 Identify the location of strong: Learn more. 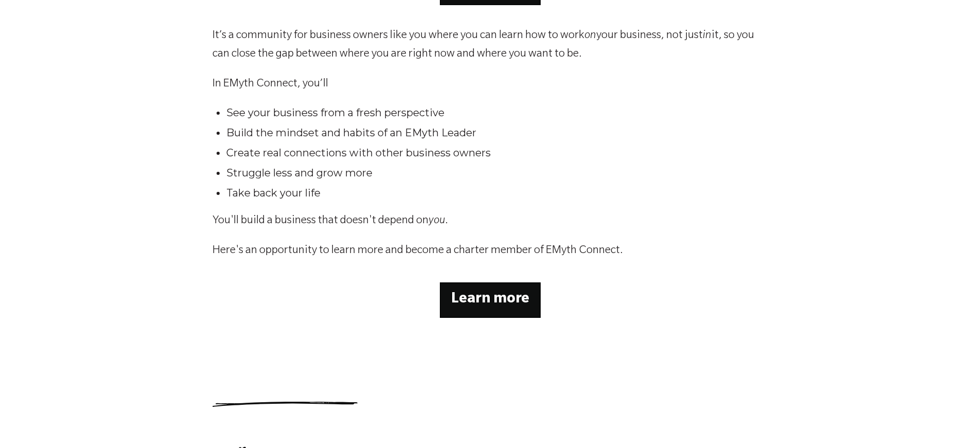
(490, 300).